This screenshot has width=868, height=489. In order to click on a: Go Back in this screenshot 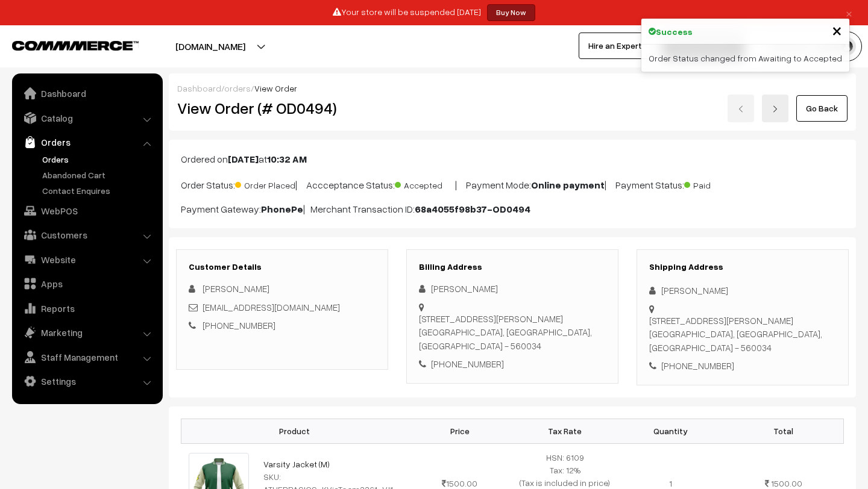, I will do `click(822, 108)`.